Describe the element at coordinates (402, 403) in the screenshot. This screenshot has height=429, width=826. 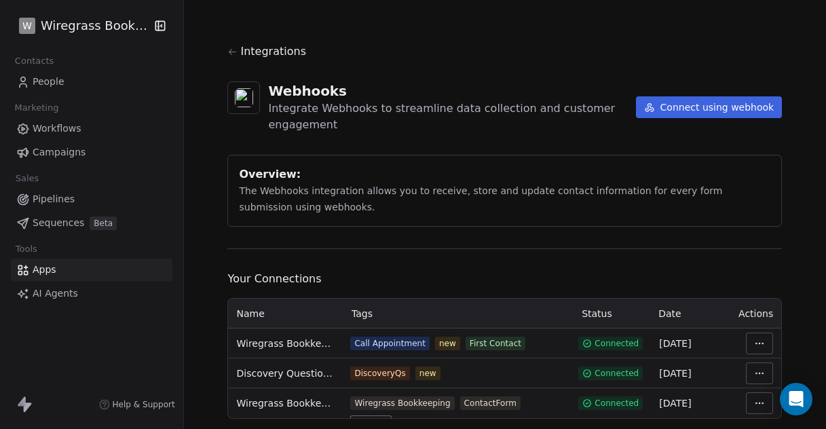
I see `div: Wiregrass Bookkeeping` at that location.